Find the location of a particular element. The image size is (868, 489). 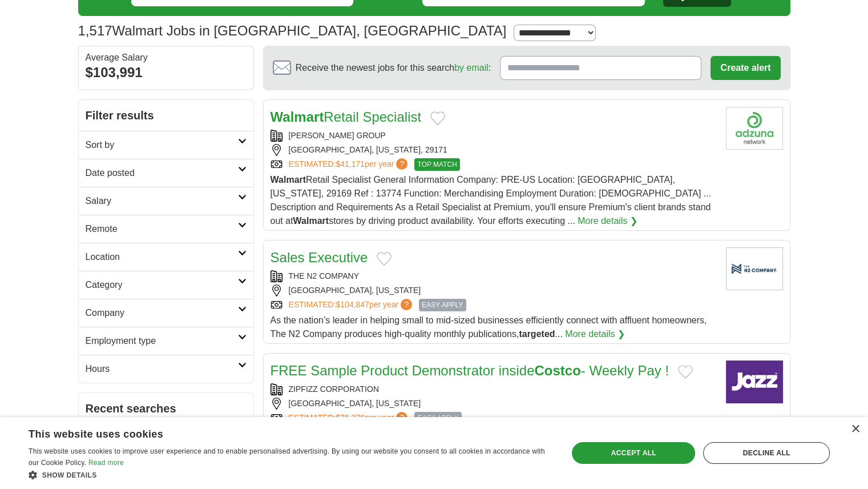

span: Receive the newest jobs for this search : is located at coordinates (393, 68).